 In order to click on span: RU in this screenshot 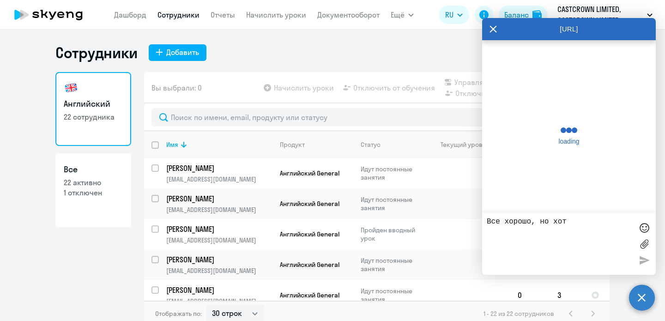, I will do `click(449, 15)`.